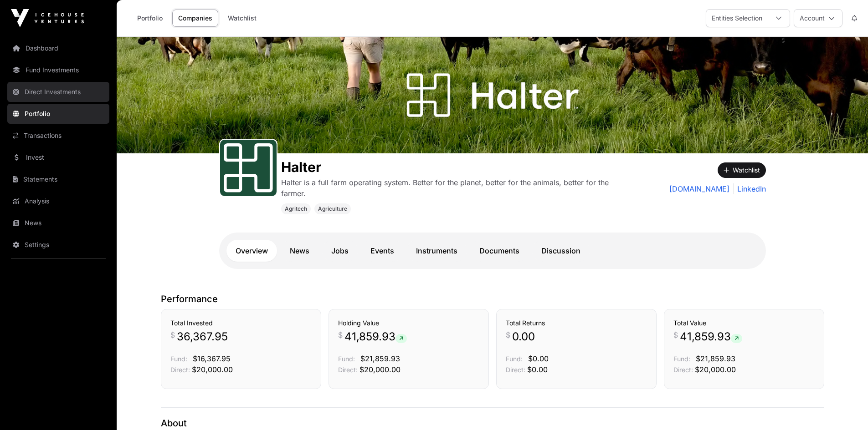  What do you see at coordinates (249, 168) in the screenshot?
I see `img: Halter-Favicon.svg` at bounding box center [249, 168].